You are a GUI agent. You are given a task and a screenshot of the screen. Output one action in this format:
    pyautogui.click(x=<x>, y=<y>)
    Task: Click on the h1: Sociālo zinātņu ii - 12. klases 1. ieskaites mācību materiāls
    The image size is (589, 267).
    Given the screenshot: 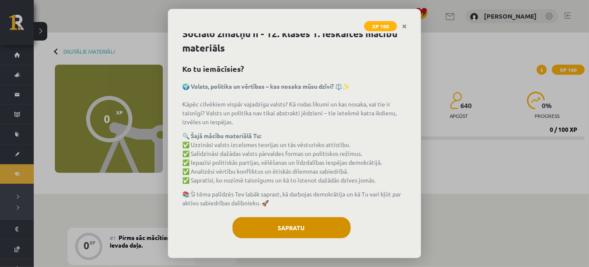 What is the action you would take?
    pyautogui.click(x=295, y=41)
    